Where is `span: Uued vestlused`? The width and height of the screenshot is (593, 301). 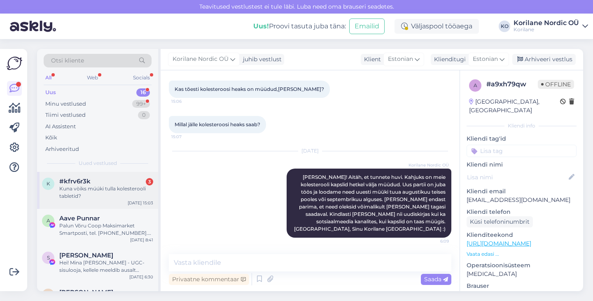 span: Uued vestlused is located at coordinates (98, 163).